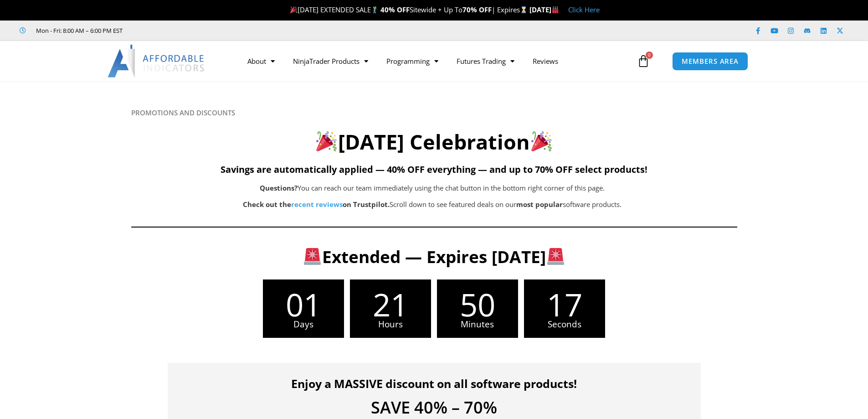  What do you see at coordinates (478, 324) in the screenshot?
I see `span: Minutes` at bounding box center [478, 324].